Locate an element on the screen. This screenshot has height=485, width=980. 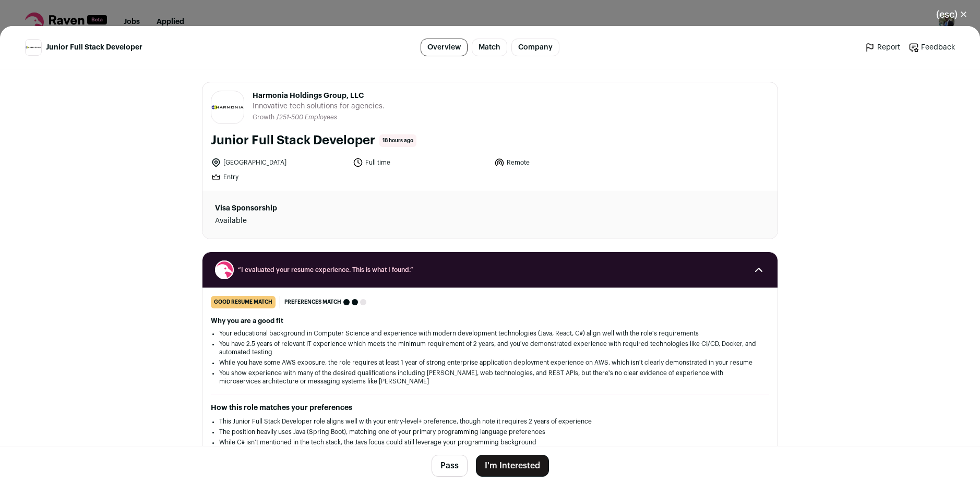
li: The position heavily uses Java (Spring Boot), matching one of your primary programming language p... is located at coordinates (490, 432).